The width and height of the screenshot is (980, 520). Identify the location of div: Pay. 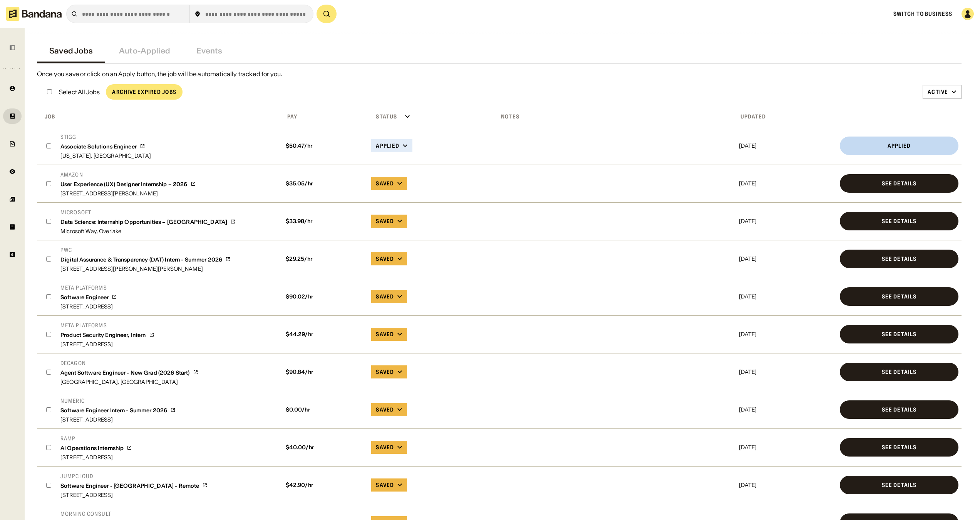
(290, 117).